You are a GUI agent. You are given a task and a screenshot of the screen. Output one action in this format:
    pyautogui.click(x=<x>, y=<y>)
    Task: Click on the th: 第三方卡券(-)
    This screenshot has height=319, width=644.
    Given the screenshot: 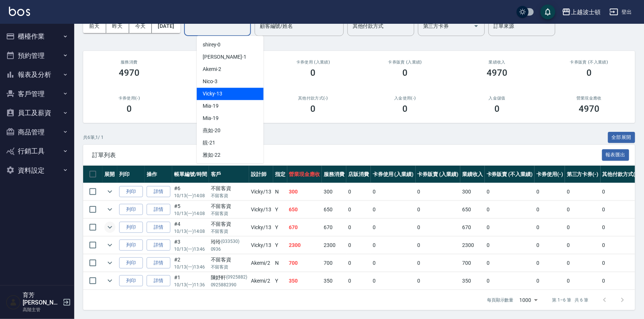 What is the action you would take?
    pyautogui.click(x=583, y=174)
    